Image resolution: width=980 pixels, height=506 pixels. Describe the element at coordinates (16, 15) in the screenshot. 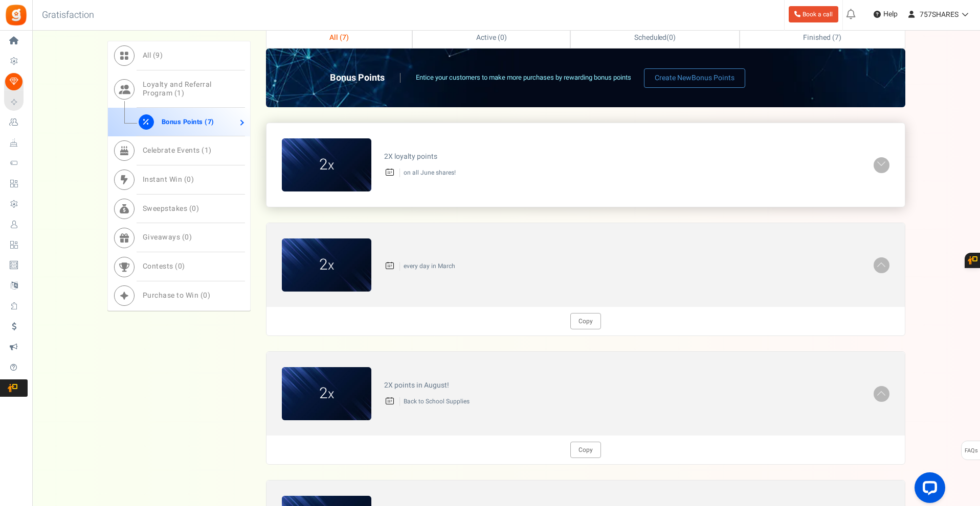

I see `img: Gratisfaction` at that location.